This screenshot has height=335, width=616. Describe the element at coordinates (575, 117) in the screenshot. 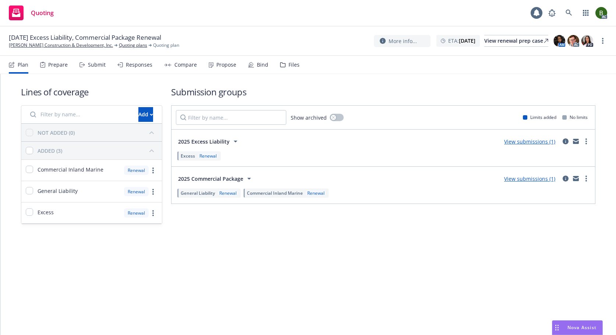

I see `div: No limits` at that location.